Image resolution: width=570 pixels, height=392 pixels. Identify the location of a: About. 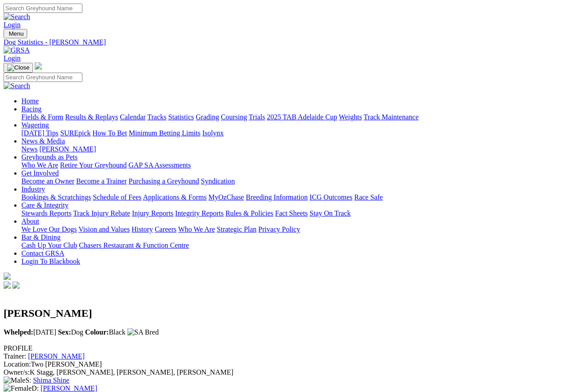
(30, 221).